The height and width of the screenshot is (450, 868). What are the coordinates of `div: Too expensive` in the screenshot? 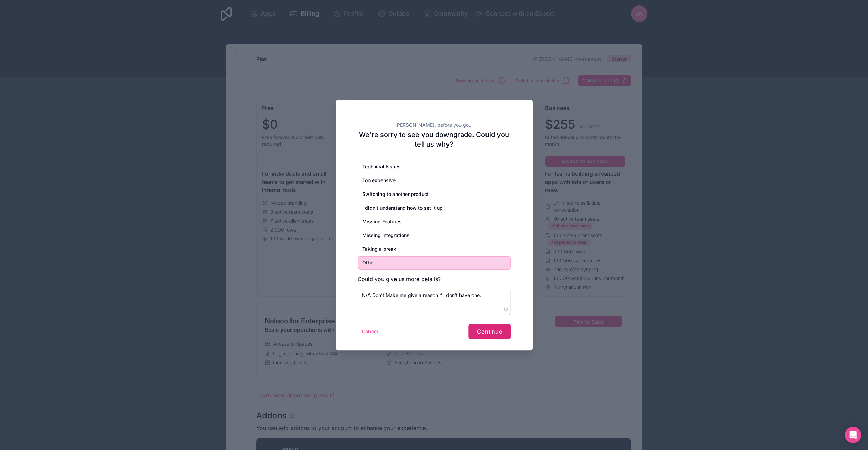 It's located at (434, 180).